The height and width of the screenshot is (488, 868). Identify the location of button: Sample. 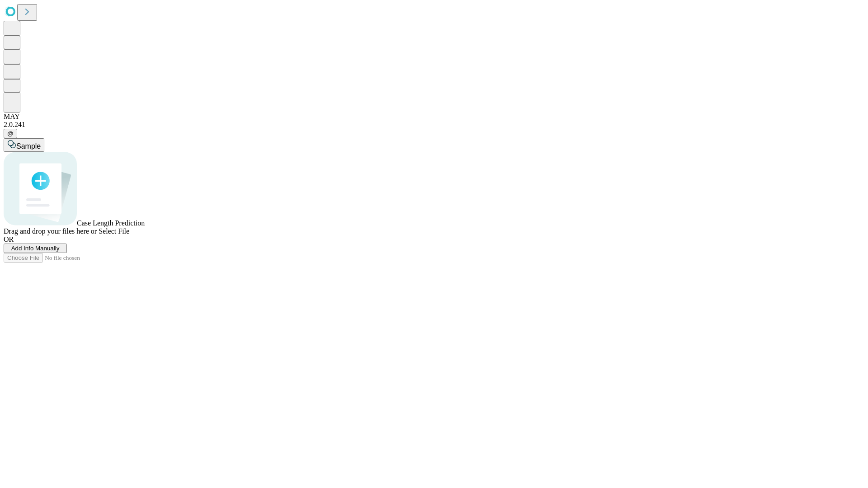
(24, 145).